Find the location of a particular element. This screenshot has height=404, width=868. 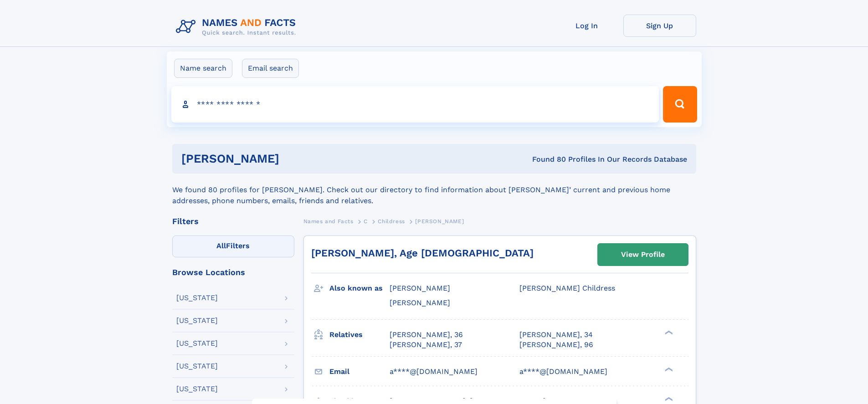

label: Filters is located at coordinates (233, 247).